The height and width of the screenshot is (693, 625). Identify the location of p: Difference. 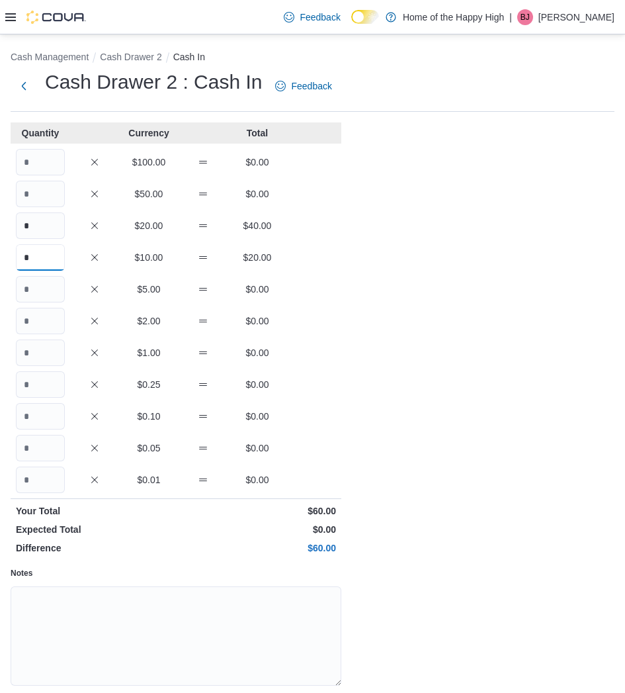
(95, 548).